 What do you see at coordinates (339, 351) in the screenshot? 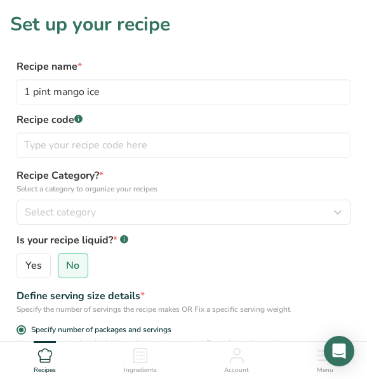
I see `div: Open Intercom Messenger` at bounding box center [339, 351].